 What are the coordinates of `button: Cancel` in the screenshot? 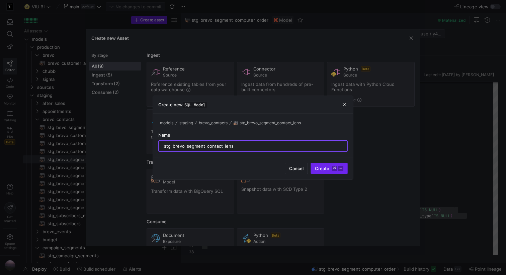 It's located at (296, 169).